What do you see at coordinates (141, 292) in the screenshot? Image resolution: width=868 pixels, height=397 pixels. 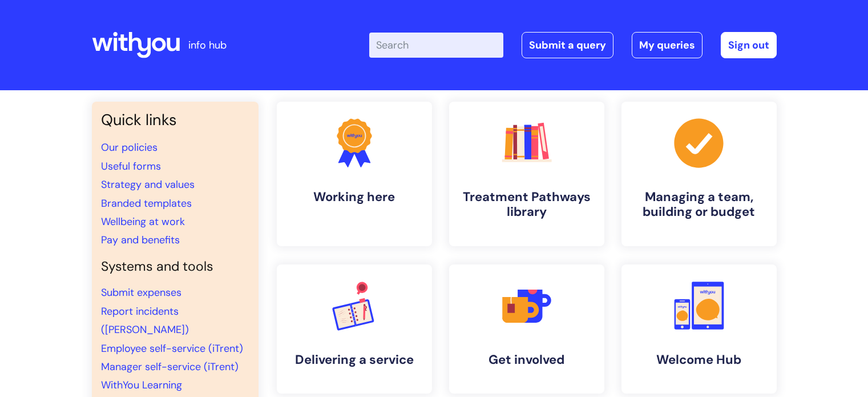 I see `a: Submit expenses` at bounding box center [141, 292].